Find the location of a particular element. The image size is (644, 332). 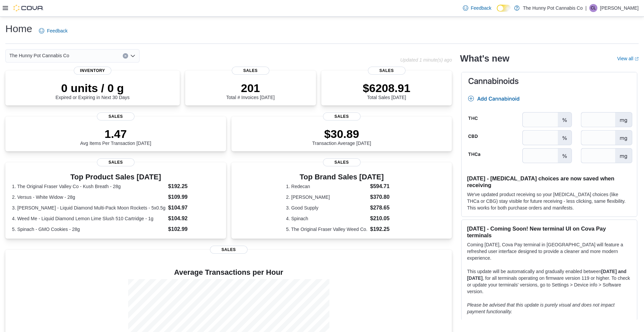

p: $30.89 is located at coordinates (342, 134).